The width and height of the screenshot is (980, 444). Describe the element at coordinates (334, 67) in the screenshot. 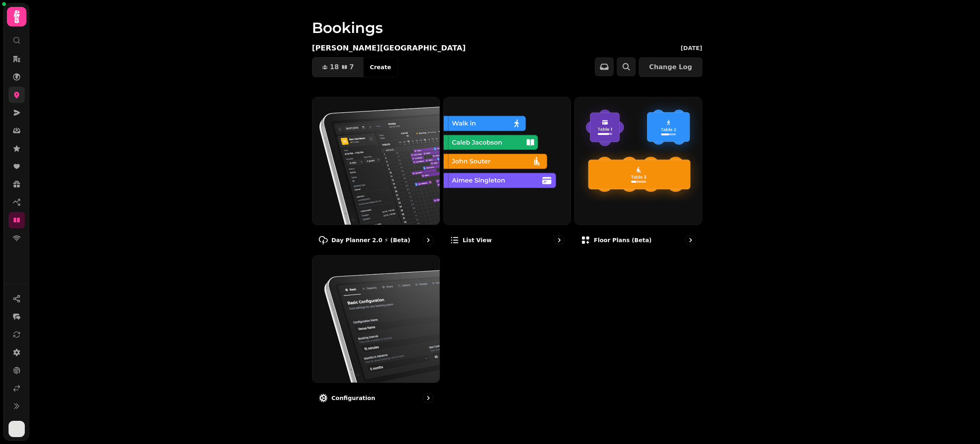

I see `span: 18` at that location.